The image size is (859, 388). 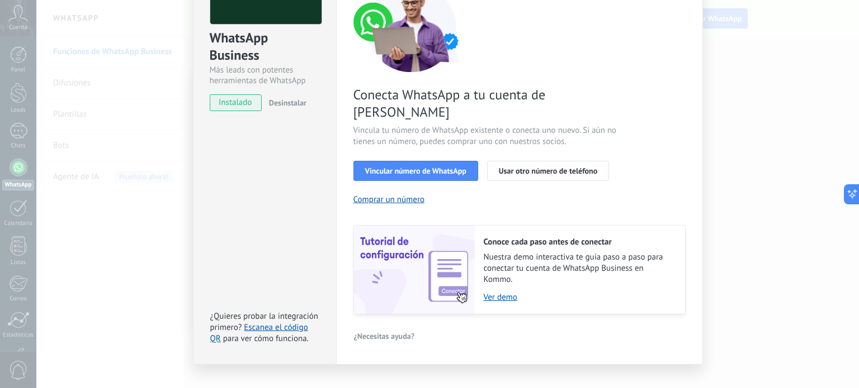 What do you see at coordinates (579, 297) in the screenshot?
I see `a: Ver demo` at bounding box center [579, 297].